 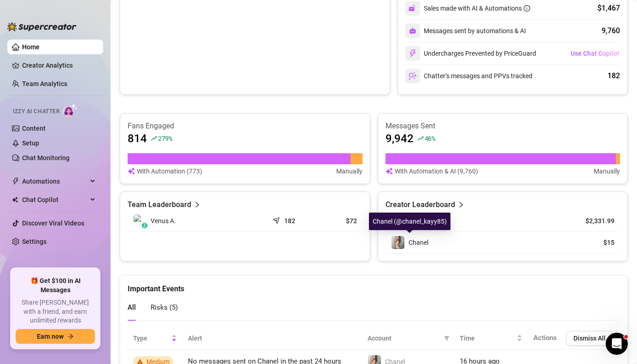 I want to click on img: AI Chatter, so click(x=70, y=110).